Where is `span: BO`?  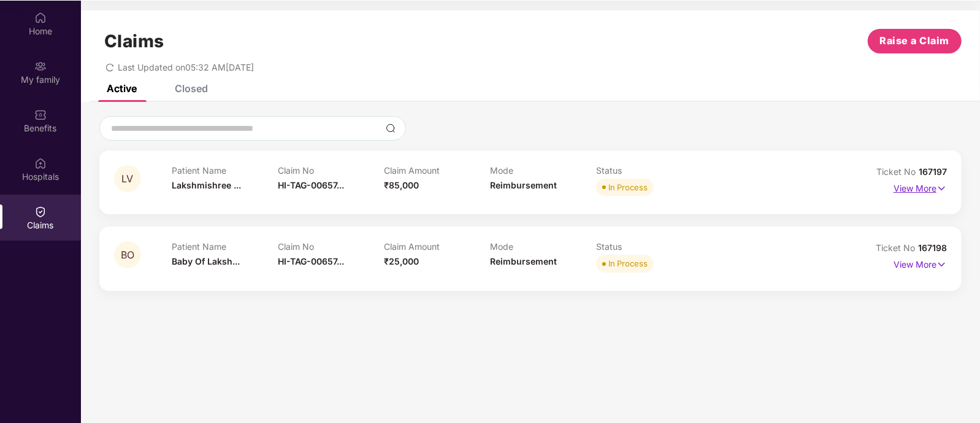 span: BO is located at coordinates (128, 255).